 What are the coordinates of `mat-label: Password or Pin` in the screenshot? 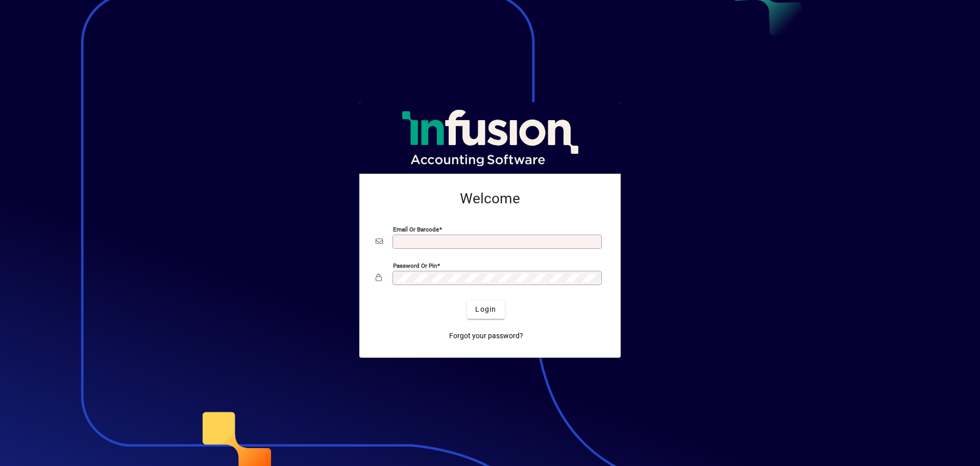 It's located at (415, 265).